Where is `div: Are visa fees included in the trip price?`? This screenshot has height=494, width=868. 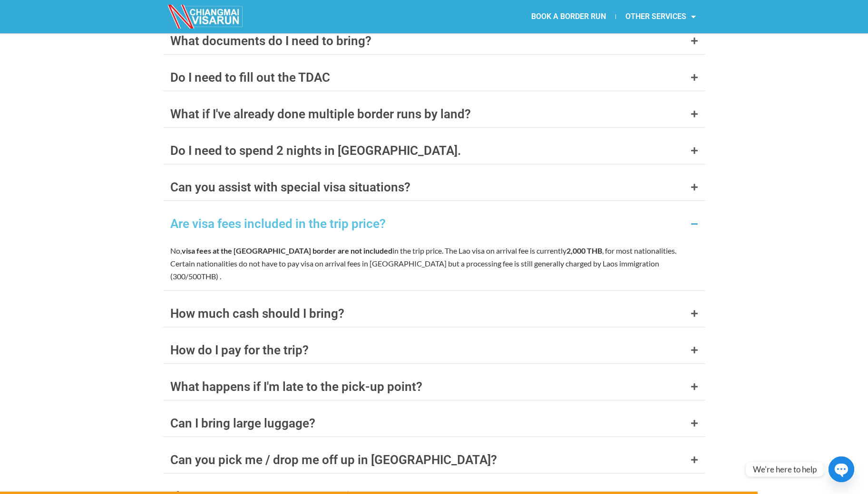
div: Are visa fees included in the trip price? is located at coordinates (278, 224).